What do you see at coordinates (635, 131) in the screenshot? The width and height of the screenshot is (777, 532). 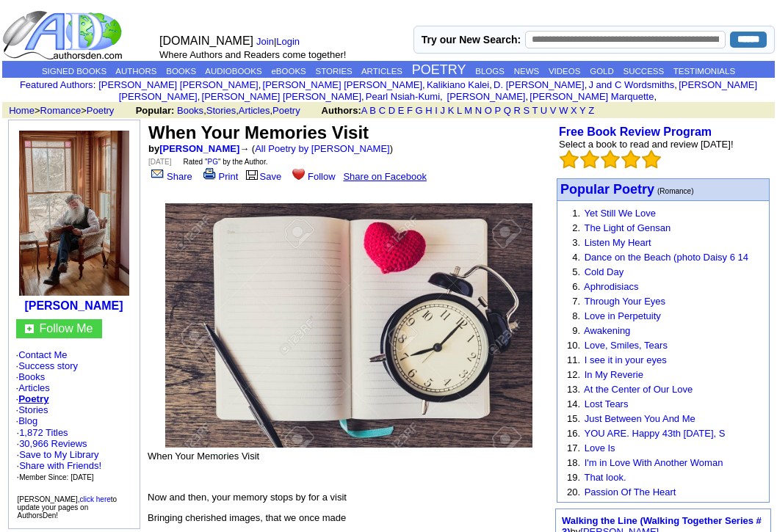 I see `a: Free Book Review Program` at bounding box center [635, 131].